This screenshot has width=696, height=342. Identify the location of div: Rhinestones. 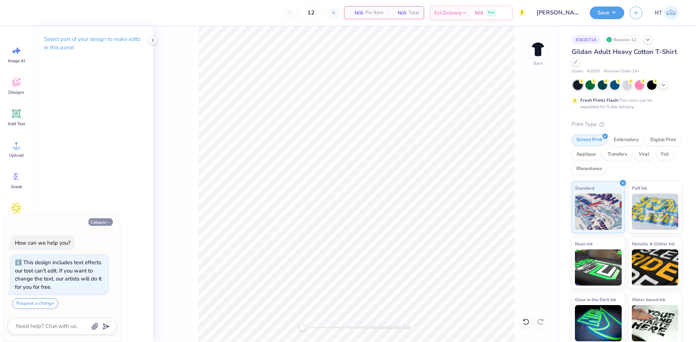
(589, 169).